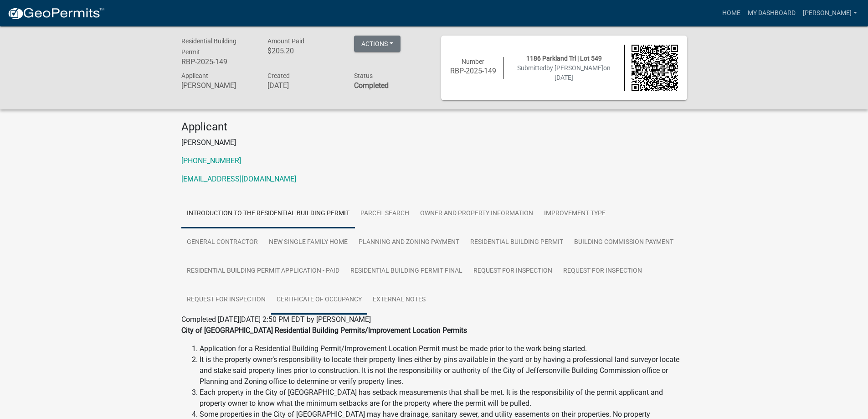  I want to click on li: It is the property owner’s responsibility to locate their property lines either by pins available..., so click(443, 371).